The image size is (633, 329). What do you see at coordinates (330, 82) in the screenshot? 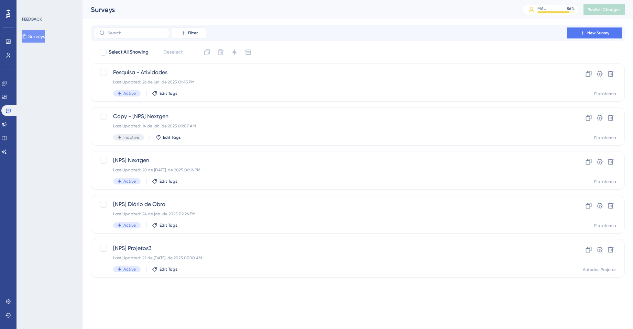
I see `div: Last Updated: 26 de jun. de 2025 01:43 PM` at bounding box center [330, 82].